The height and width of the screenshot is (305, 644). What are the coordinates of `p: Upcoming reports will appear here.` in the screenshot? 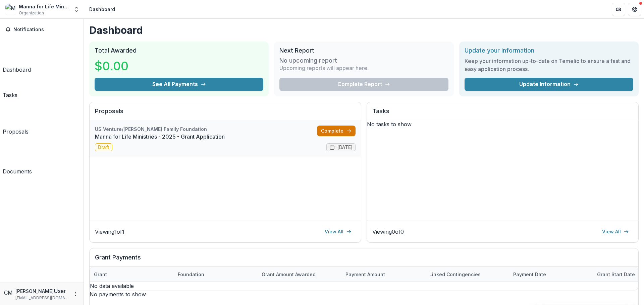 It's located at (323, 68).